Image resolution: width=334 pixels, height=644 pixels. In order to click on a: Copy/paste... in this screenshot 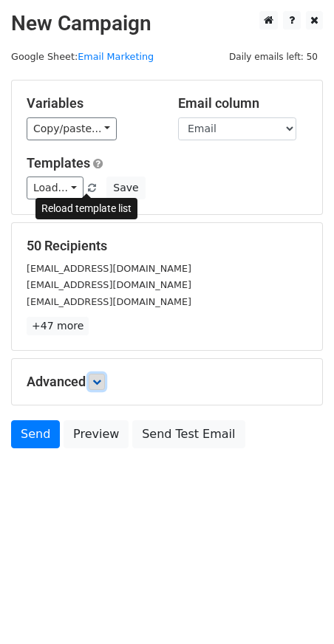, I will do `click(72, 129)`.